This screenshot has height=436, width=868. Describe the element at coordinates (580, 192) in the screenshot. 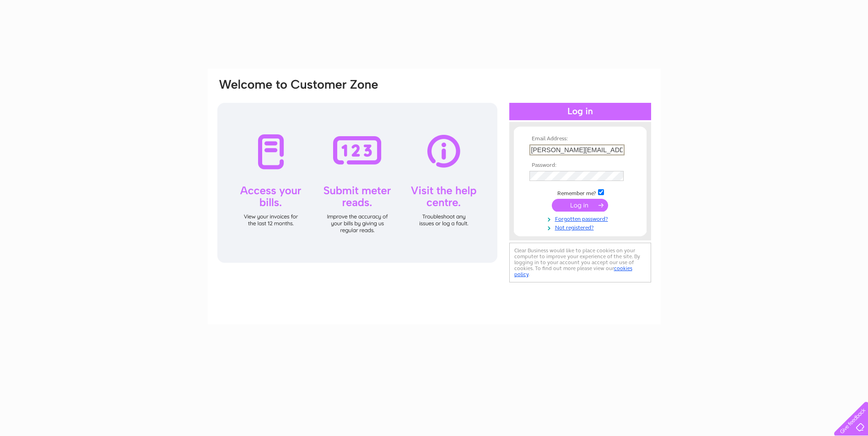

I see `td: Remember me?` at that location.